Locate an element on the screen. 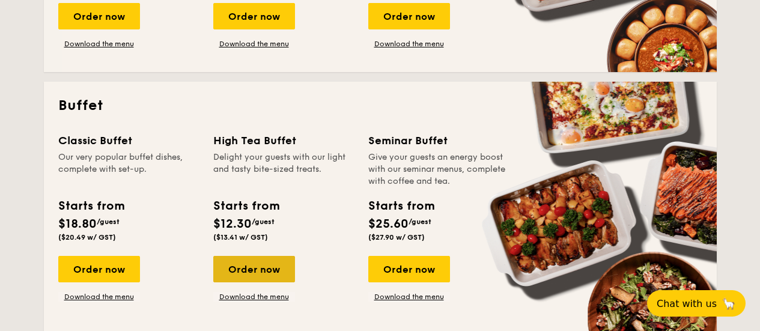 This screenshot has width=760, height=331. span: ($13.41 w/ GST) is located at coordinates (240, 237).